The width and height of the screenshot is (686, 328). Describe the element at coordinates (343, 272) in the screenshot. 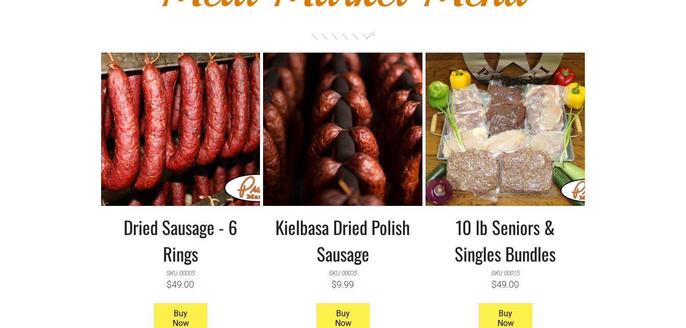

I see `div: SKU 00035` at that location.